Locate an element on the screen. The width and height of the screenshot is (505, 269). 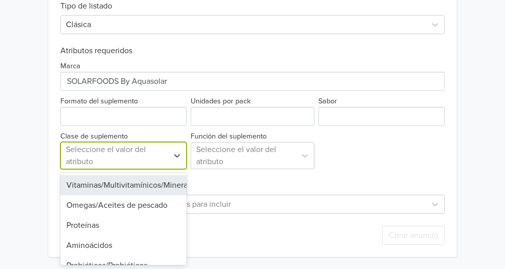
h6: Atributos opcionales is located at coordinates (252, 186).